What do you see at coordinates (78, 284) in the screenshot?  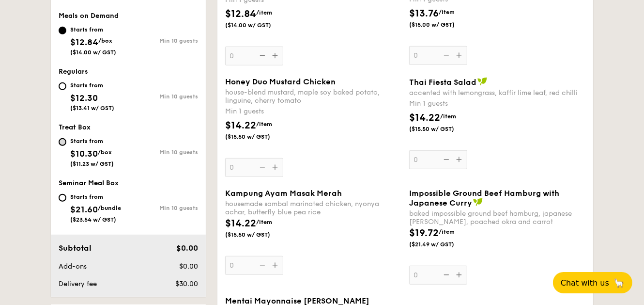 I see `span: Delivery fee` at bounding box center [78, 284].